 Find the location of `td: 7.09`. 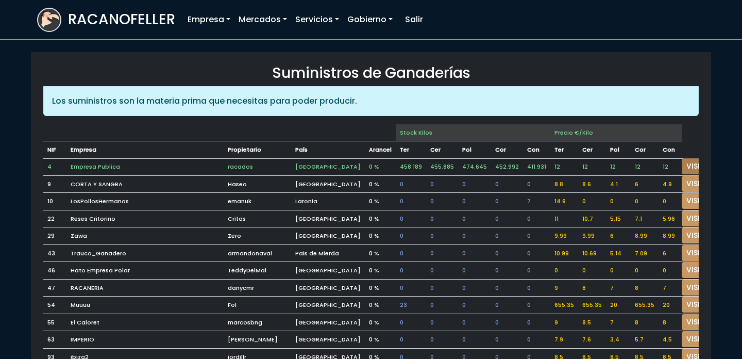

td: 7.09 is located at coordinates (644, 253).